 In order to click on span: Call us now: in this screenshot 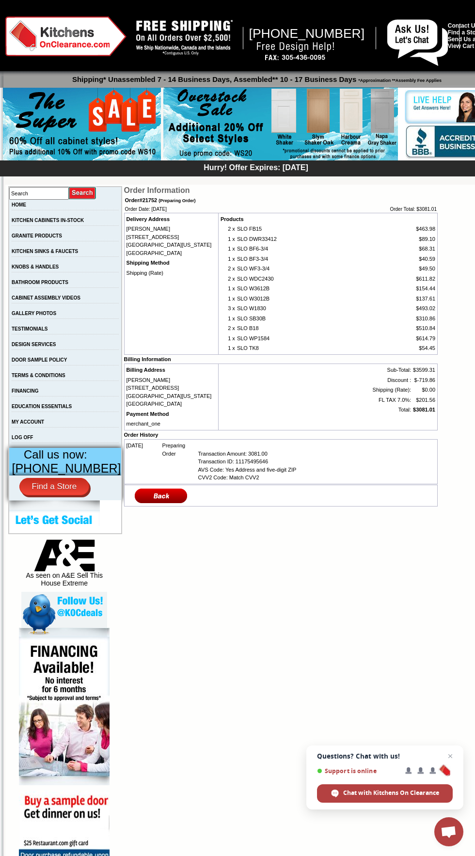, I will do `click(55, 454)`.